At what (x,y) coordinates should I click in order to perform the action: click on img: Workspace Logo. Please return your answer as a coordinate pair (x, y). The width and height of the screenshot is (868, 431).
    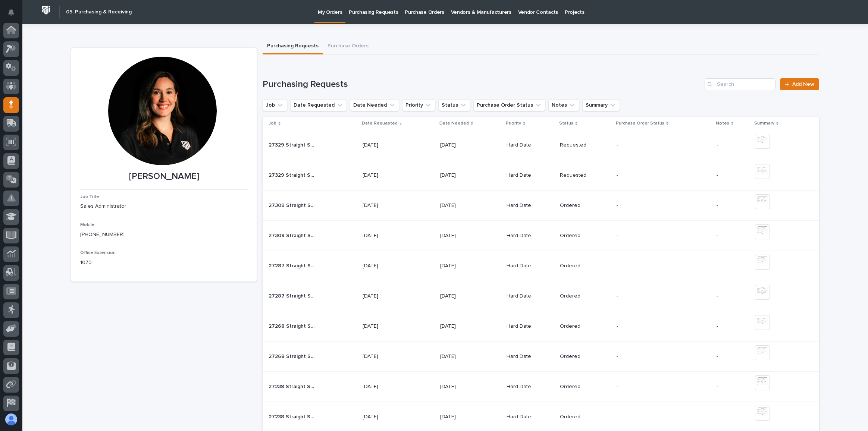
    Looking at the image, I should click on (46, 10).